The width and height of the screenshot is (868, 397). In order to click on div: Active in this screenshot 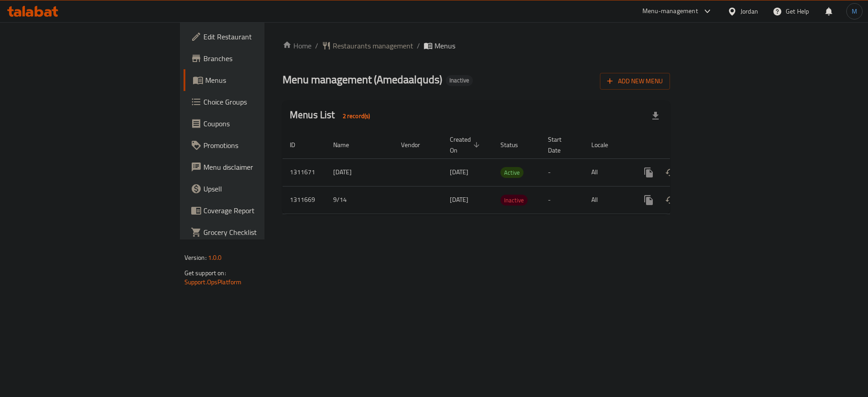, I will do `click(512, 173)`.